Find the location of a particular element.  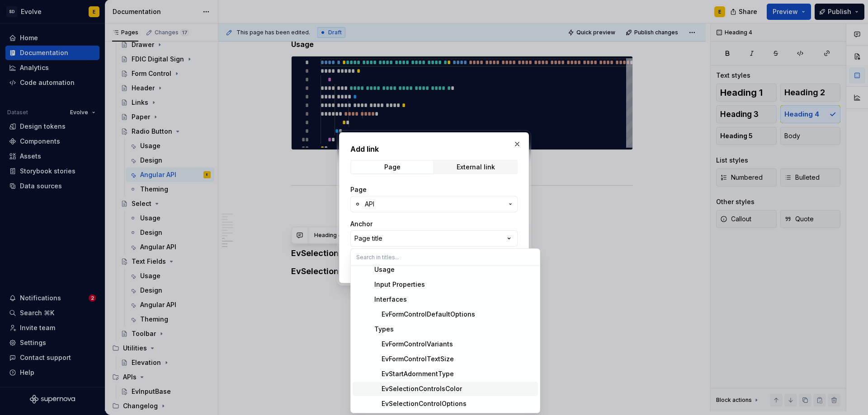

div: EvFormControlVariants is located at coordinates (410, 344).